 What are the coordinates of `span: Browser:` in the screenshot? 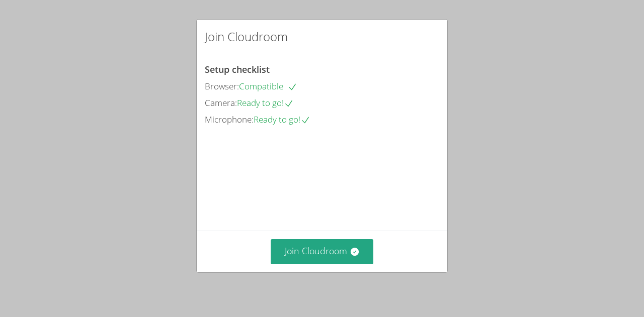 It's located at (222, 86).